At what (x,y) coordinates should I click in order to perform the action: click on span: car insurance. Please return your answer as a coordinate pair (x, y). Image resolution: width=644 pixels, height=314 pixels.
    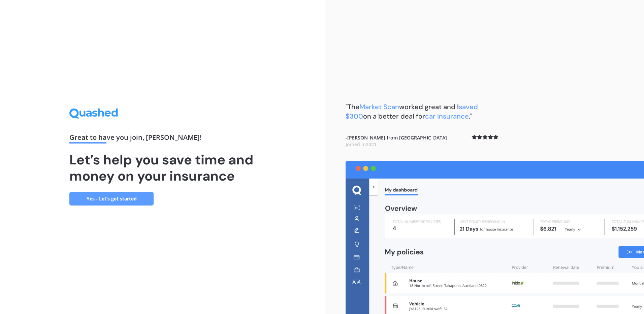
    Looking at the image, I should click on (447, 116).